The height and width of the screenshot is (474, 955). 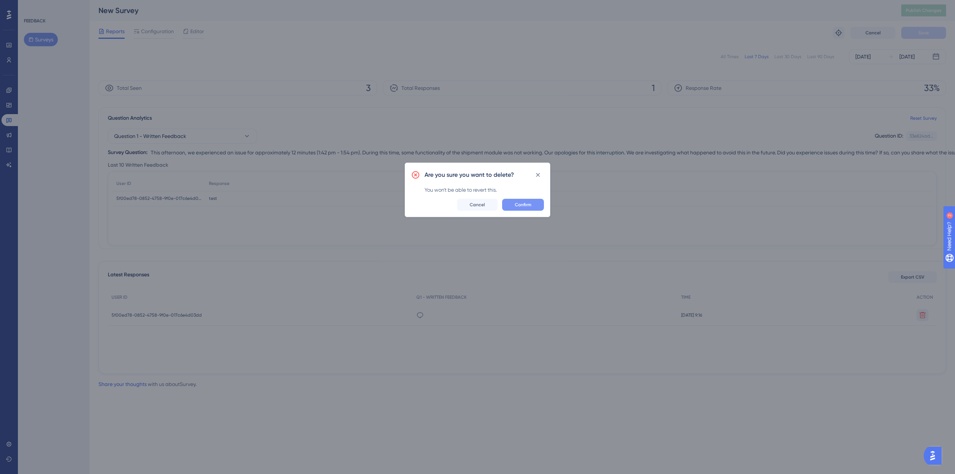 What do you see at coordinates (9, 11) in the screenshot?
I see `img: launcher-image-alternative-text` at bounding box center [9, 11].